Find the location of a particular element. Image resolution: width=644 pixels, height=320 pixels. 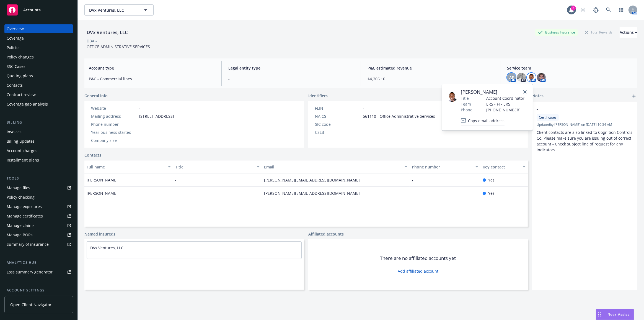

div: Phone number is located at coordinates (114, 124).